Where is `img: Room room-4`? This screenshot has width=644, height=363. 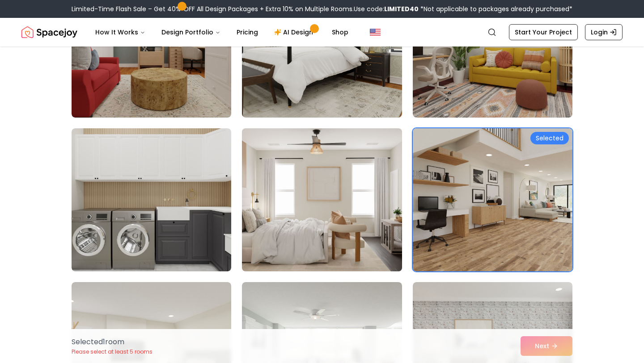 img: Room room-4 is located at coordinates (151, 200).